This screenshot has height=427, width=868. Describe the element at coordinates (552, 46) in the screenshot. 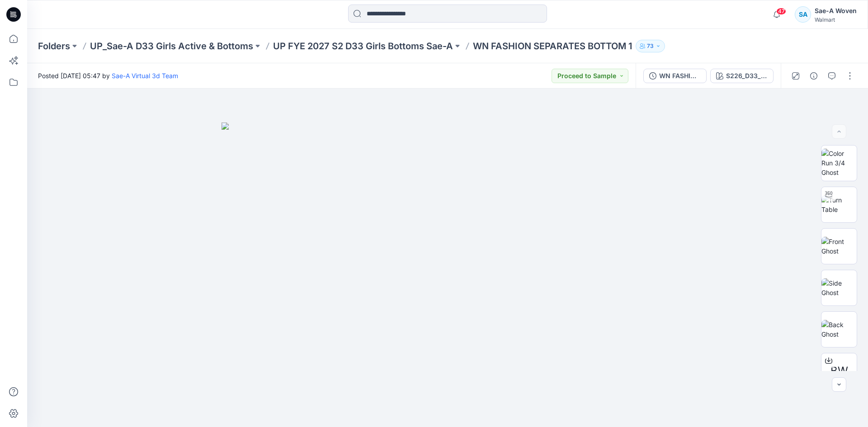

I see `p: WN FASHION SEPARATES BOTTOM 1` at that location.